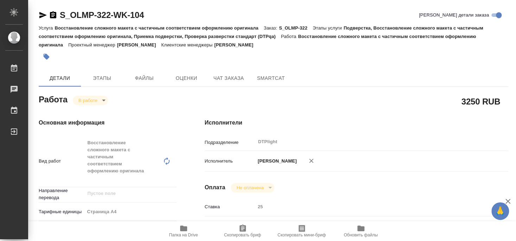  What do you see at coordinates (60, 78) in the screenshot?
I see `span: Детали` at bounding box center [60, 78].